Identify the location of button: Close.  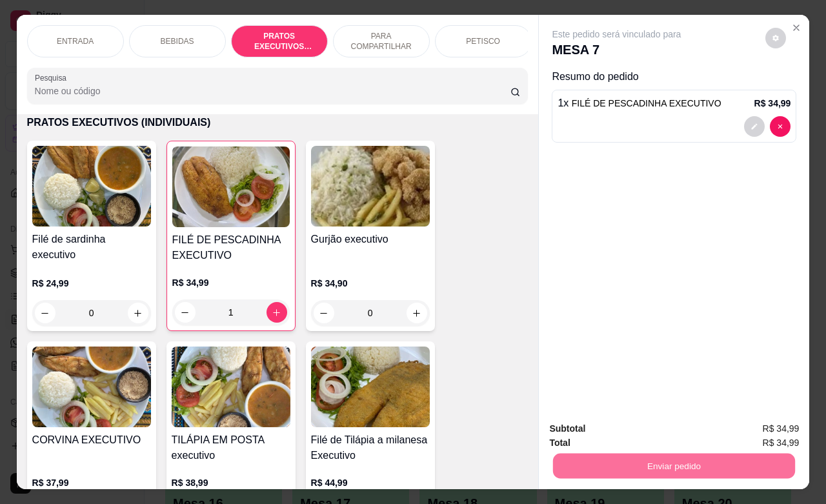
(796, 28).